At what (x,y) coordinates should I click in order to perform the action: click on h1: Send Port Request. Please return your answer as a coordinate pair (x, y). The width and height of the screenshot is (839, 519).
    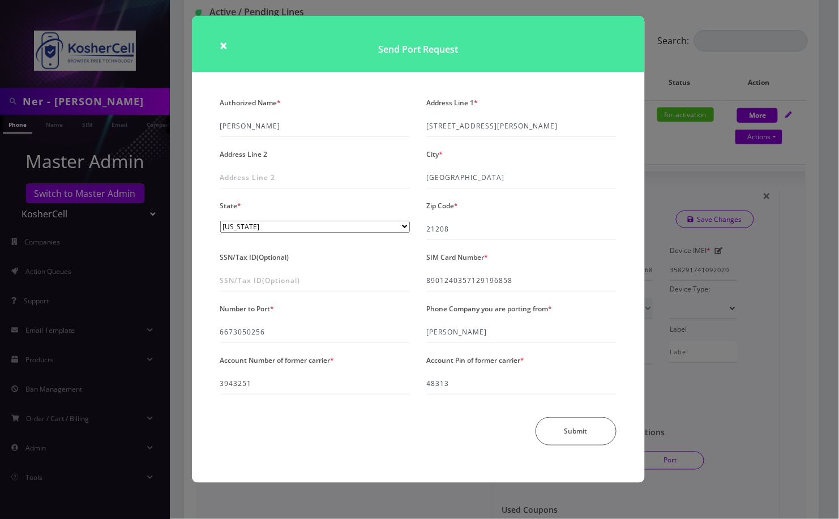
    Looking at the image, I should click on (418, 44).